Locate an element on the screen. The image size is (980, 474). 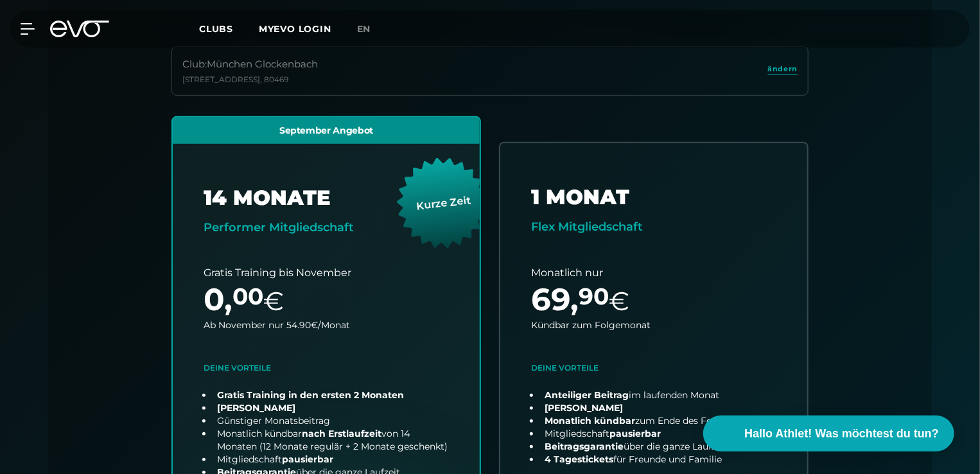
div: Club : München Glockenbach is located at coordinates (250, 64).